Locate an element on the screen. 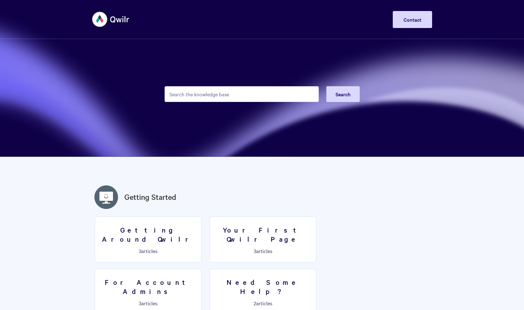 This screenshot has width=524, height=310. button: Search is located at coordinates (343, 94).